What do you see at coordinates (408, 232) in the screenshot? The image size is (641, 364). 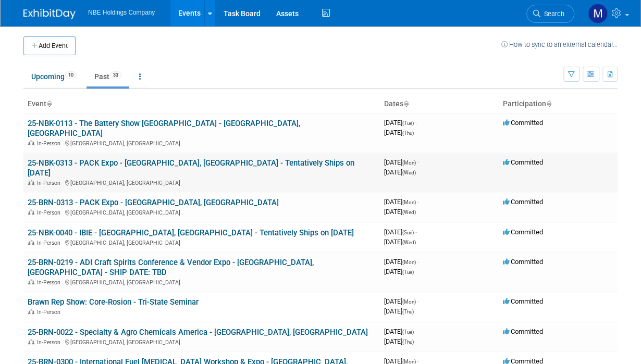 I see `span: (Sun)` at bounding box center [408, 232].